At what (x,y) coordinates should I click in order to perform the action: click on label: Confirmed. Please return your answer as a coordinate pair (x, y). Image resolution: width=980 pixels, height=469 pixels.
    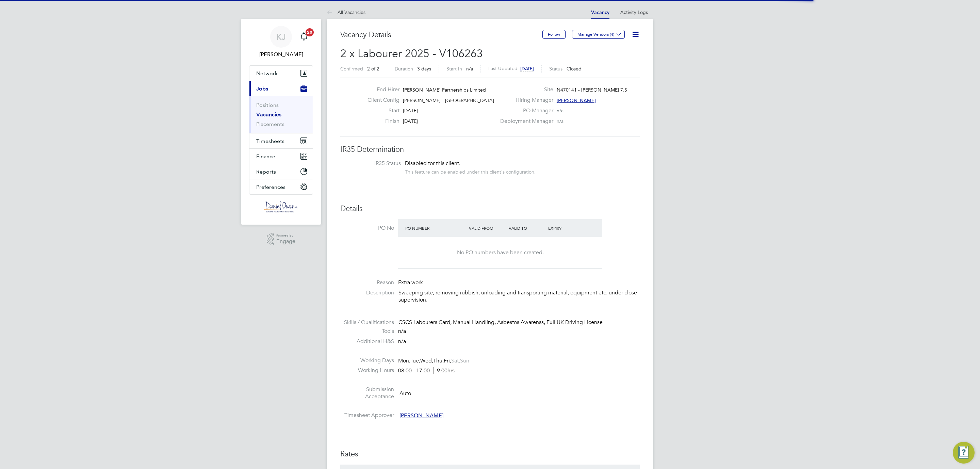
    Looking at the image, I should click on (351, 69).